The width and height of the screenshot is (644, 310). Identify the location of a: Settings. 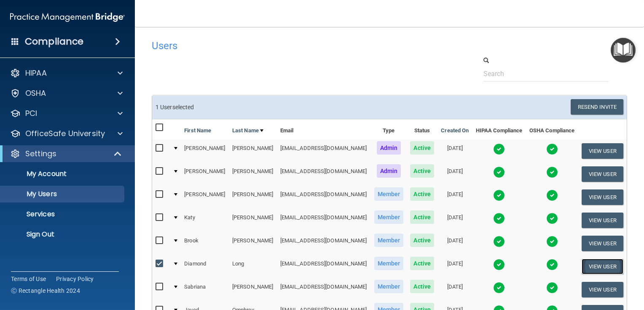
(66, 154).